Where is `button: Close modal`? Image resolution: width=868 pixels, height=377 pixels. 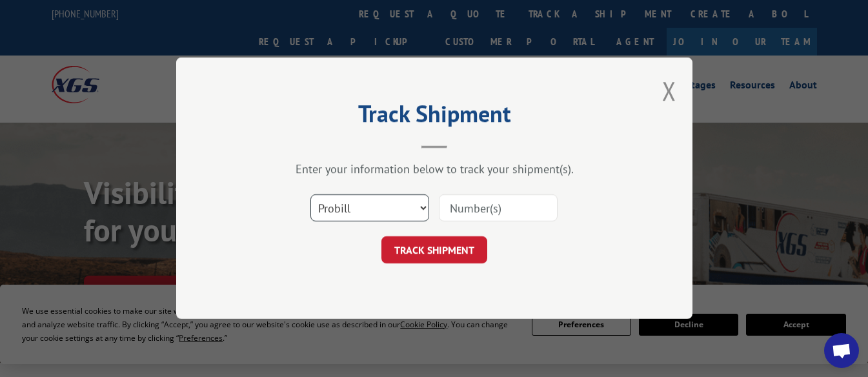 button: Close modal is located at coordinates (670, 90).